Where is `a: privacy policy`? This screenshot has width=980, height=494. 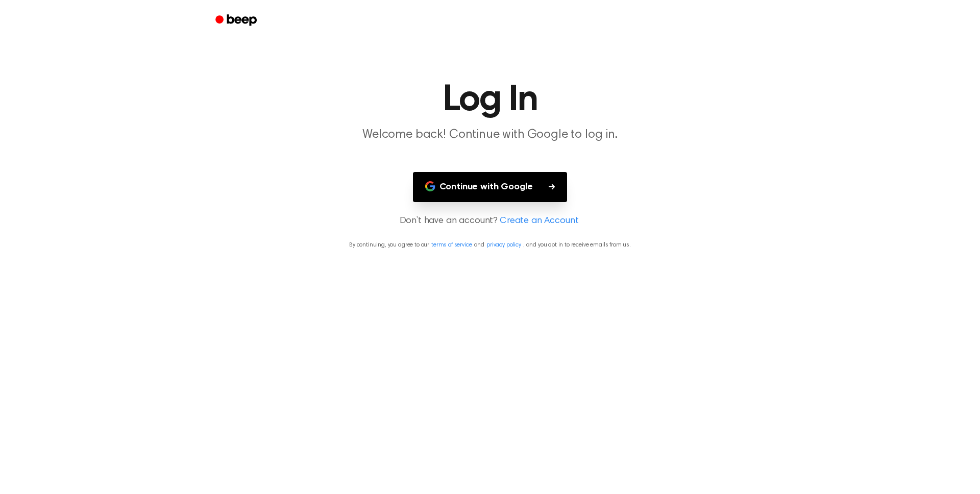
a: privacy policy is located at coordinates (504, 245).